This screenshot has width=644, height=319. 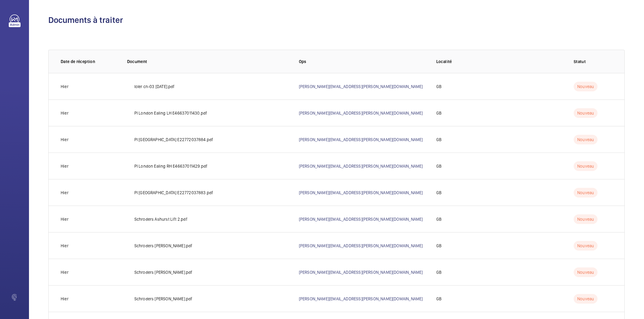 I want to click on p: PI London Ealing LH E46637011430.pdf, so click(x=171, y=113).